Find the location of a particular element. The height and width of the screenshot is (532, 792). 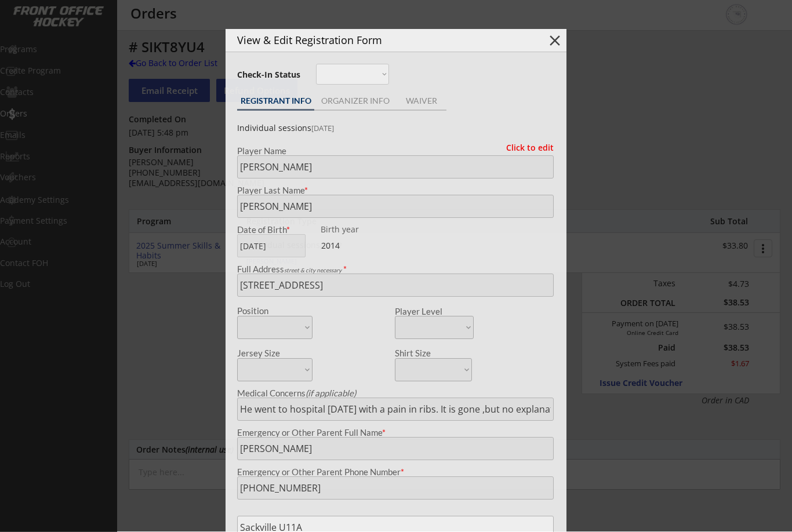

div: Player Last Name is located at coordinates (395, 190).